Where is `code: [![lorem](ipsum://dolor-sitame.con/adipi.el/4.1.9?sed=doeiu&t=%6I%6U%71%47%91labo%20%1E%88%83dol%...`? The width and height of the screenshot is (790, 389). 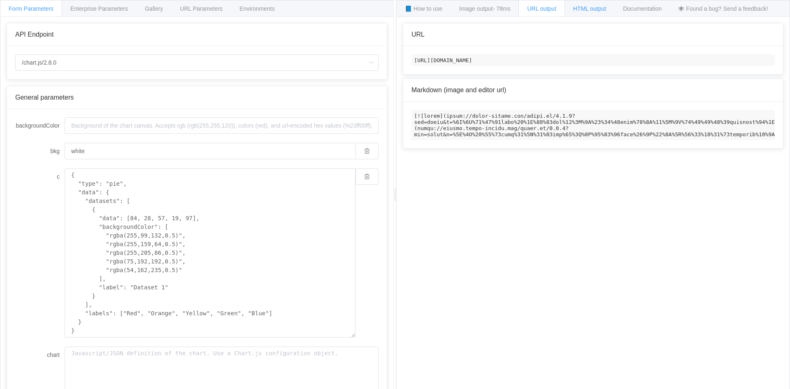 code: [![lorem](ipsum://dolor-sitame.con/adipi.el/4.1.9?sed=doeiu&t=%6I%6U%71%47%91labo%20%1E%88%83dol%... is located at coordinates (593, 125).